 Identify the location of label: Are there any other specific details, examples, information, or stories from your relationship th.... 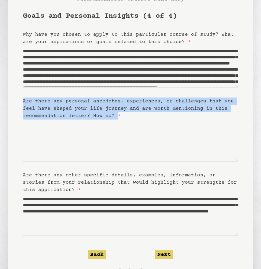
(130, 182).